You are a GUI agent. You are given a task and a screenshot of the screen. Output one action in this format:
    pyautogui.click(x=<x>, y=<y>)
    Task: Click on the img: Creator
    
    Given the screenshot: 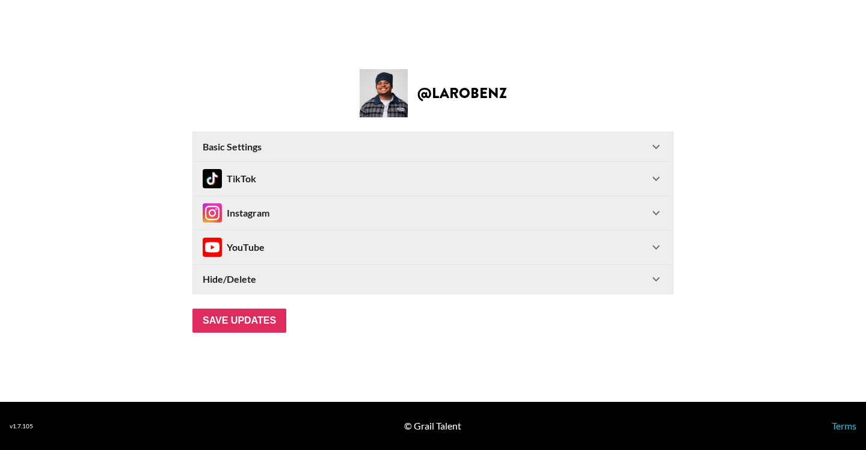 What is the action you would take?
    pyautogui.click(x=384, y=93)
    